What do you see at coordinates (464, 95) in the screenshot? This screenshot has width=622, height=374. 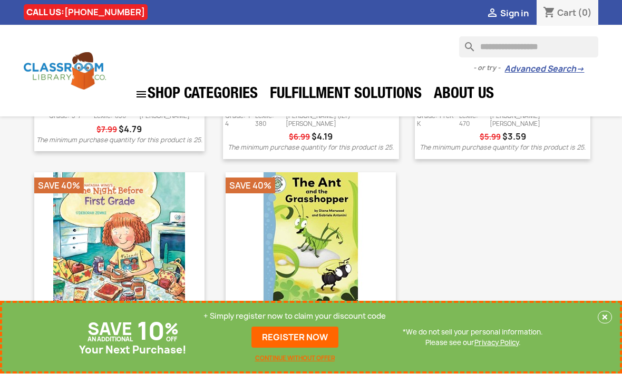 I see `a: About Us` at bounding box center [464, 95].